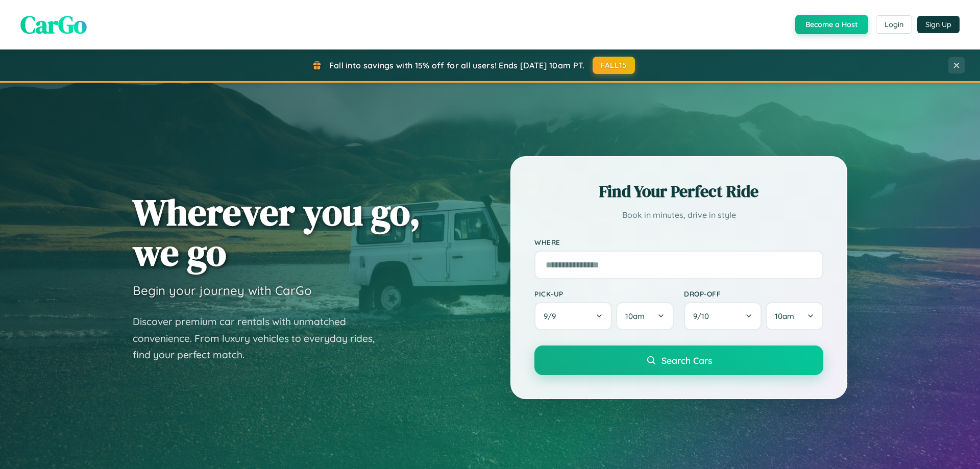  Describe the element at coordinates (222, 290) in the screenshot. I see `h3: Begin your journey with CarGo` at that location.